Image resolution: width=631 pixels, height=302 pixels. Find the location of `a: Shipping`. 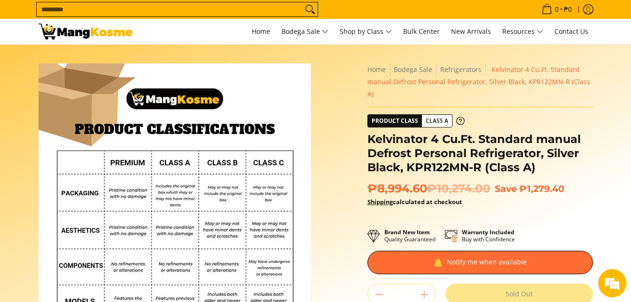

a: Shipping is located at coordinates (380, 202).